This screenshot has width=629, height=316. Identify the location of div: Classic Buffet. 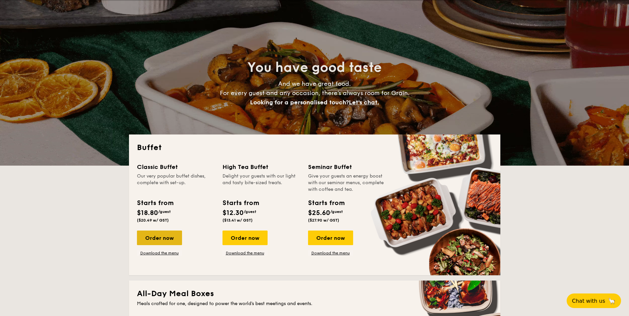
(176, 167).